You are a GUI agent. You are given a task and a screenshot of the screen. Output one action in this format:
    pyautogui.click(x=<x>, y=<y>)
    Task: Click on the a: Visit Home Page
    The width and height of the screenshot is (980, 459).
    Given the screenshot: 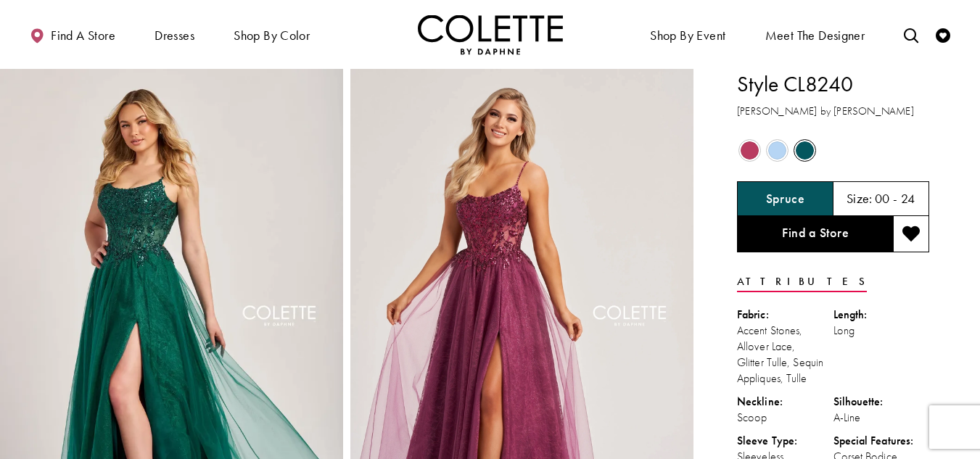 What is the action you would take?
    pyautogui.click(x=490, y=34)
    